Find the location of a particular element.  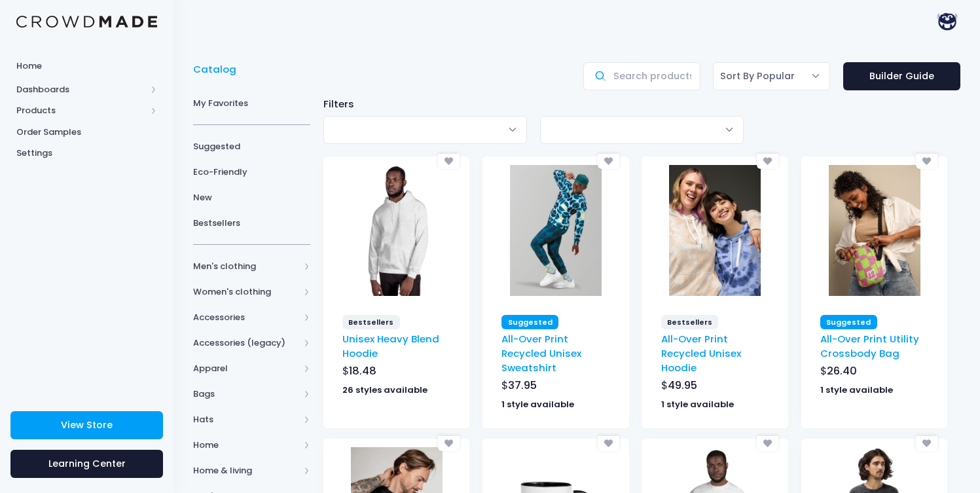

a: Learning Center is located at coordinates (87, 463).